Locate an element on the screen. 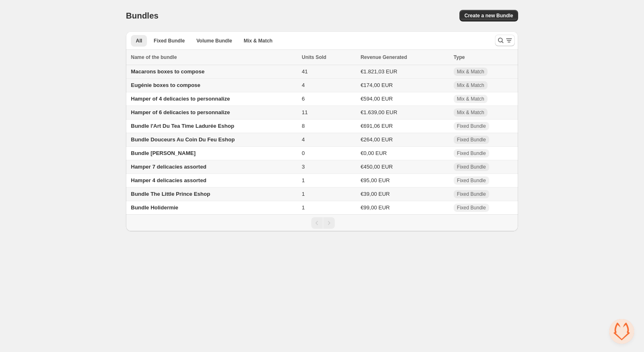  span: €1.639,00 EUR is located at coordinates (378, 112).